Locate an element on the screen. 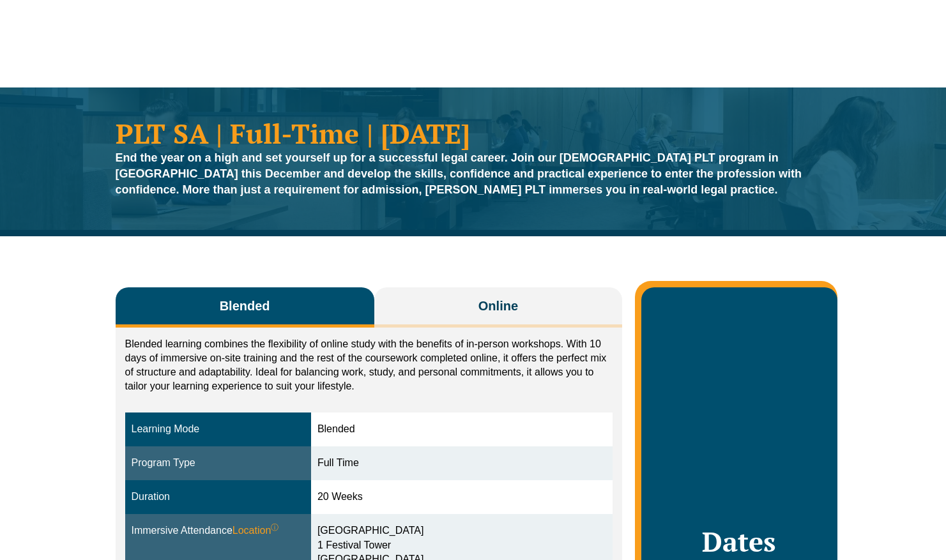  div: Immersive Attendance is located at coordinates (218, 531).